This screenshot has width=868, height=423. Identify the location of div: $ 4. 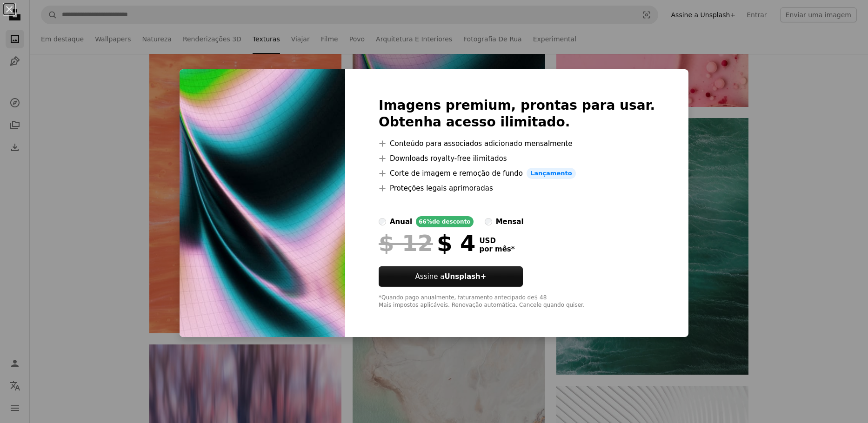
(427, 243).